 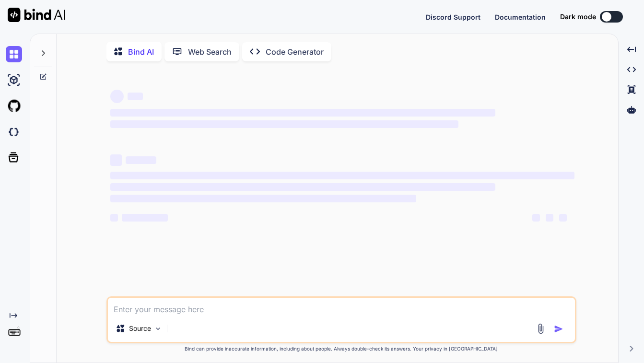 What do you see at coordinates (14, 80) in the screenshot?
I see `img: ai-studio` at bounding box center [14, 80].